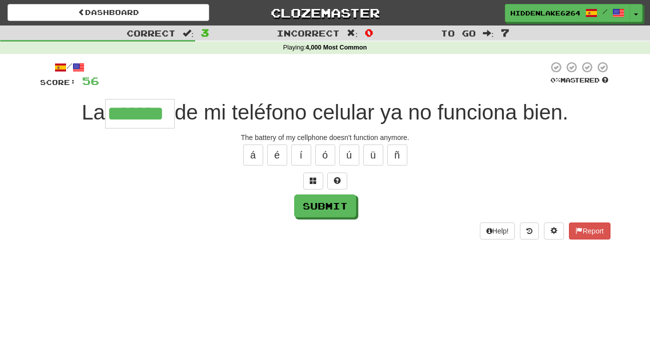 The image size is (650, 352). What do you see at coordinates (91, 81) in the screenshot?
I see `span: 56` at bounding box center [91, 81].